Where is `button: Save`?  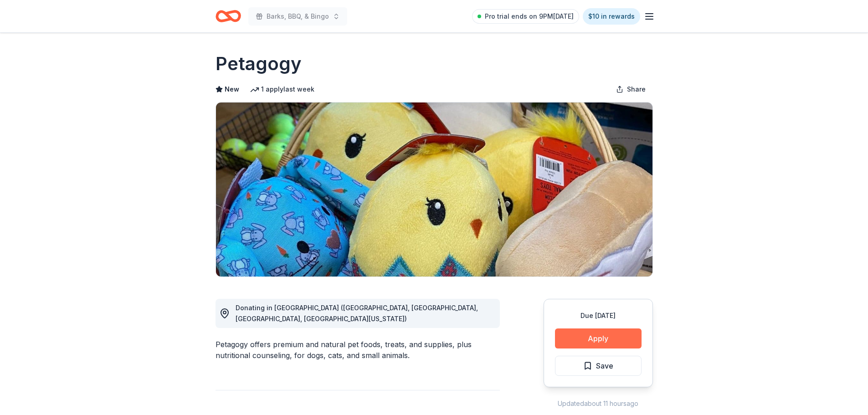 button: Save is located at coordinates (598, 366).